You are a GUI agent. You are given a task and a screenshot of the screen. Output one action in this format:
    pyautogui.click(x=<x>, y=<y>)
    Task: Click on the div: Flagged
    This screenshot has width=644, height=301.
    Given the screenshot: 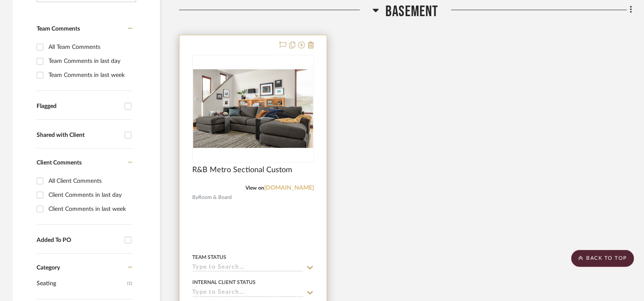 What is the action you would take?
    pyautogui.click(x=78, y=106)
    